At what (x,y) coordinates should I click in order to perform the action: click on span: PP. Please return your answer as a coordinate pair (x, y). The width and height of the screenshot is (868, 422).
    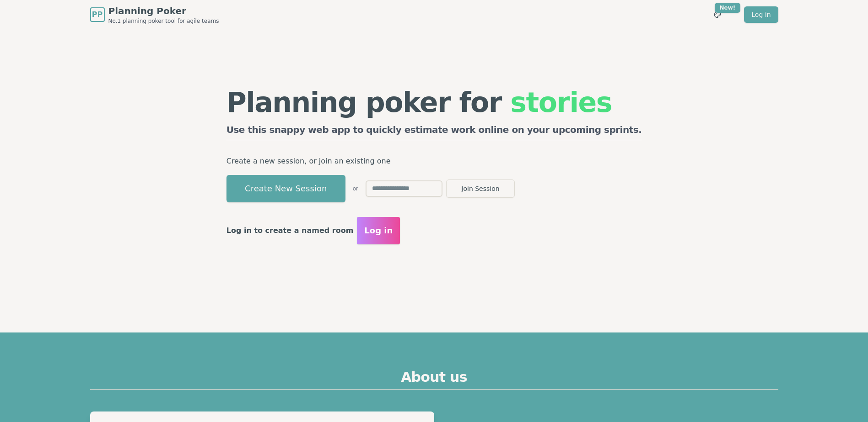
    Looking at the image, I should click on (97, 15).